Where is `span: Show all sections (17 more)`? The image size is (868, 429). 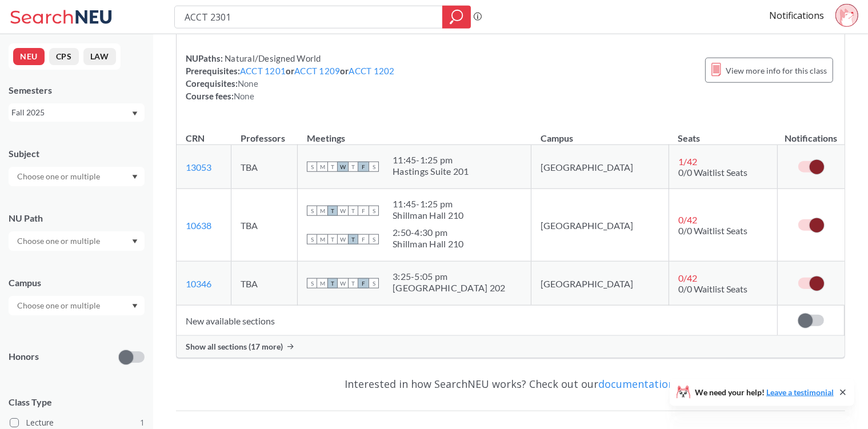
span: Show all sections (17 more) is located at coordinates (234, 347).